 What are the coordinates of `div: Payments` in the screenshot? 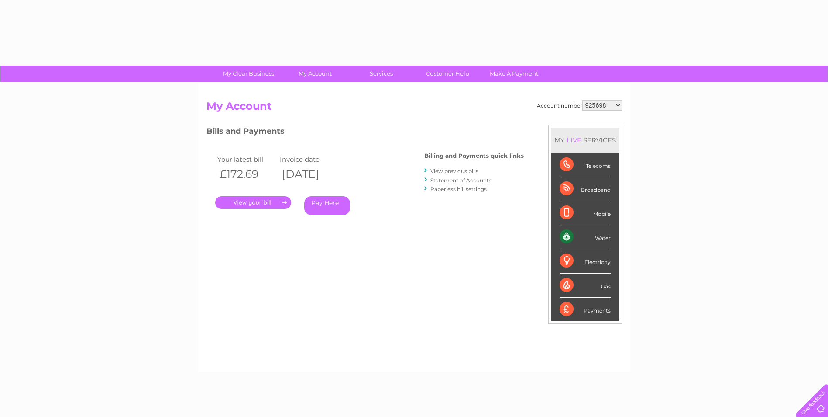 It's located at (585, 309).